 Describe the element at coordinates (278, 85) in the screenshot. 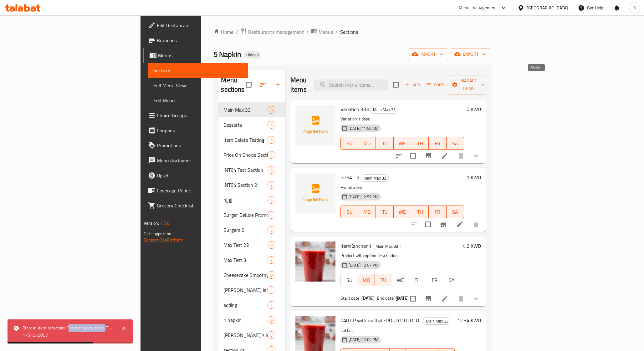

I see `button: Add section` at that location.